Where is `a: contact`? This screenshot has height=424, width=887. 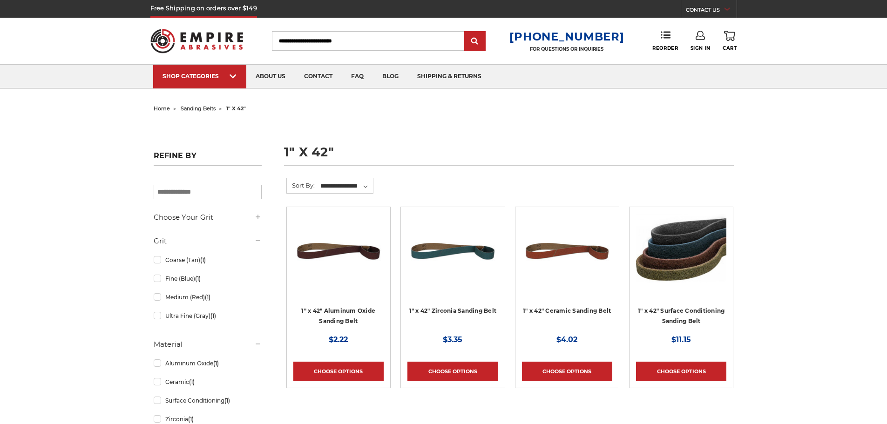
a: contact is located at coordinates (318, 76).